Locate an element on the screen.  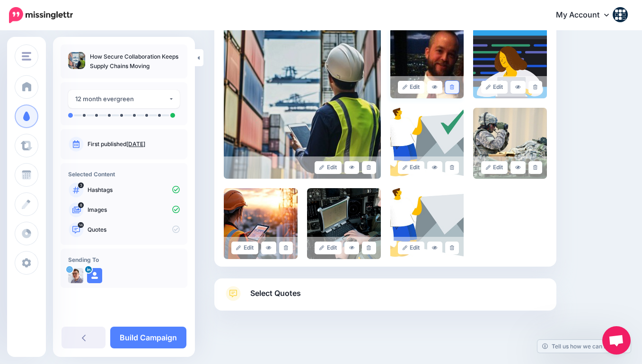
img: 5jwQo3AN-12664.jpg is located at coordinates (76, 276).